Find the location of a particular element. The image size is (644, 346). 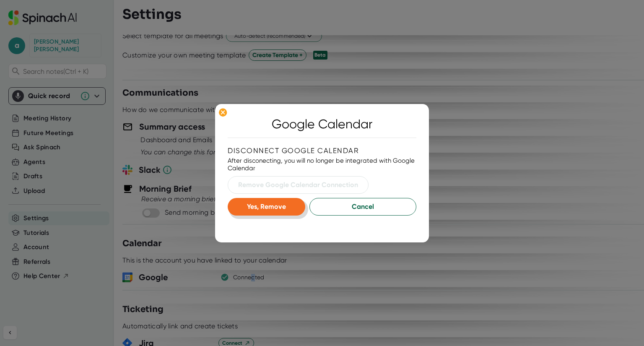

span: Yes, Remove is located at coordinates (266, 206).